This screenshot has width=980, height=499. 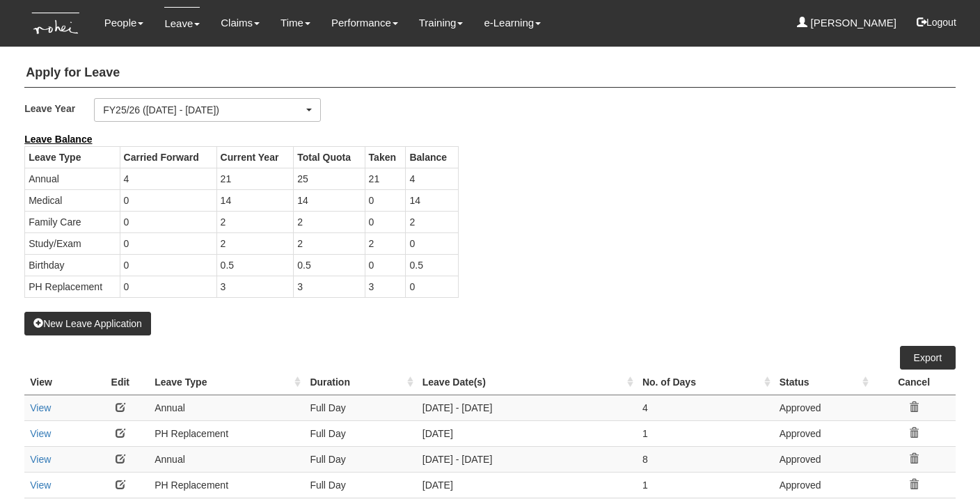 I want to click on th: Leave Type : activate to sort column ascending, so click(x=226, y=382).